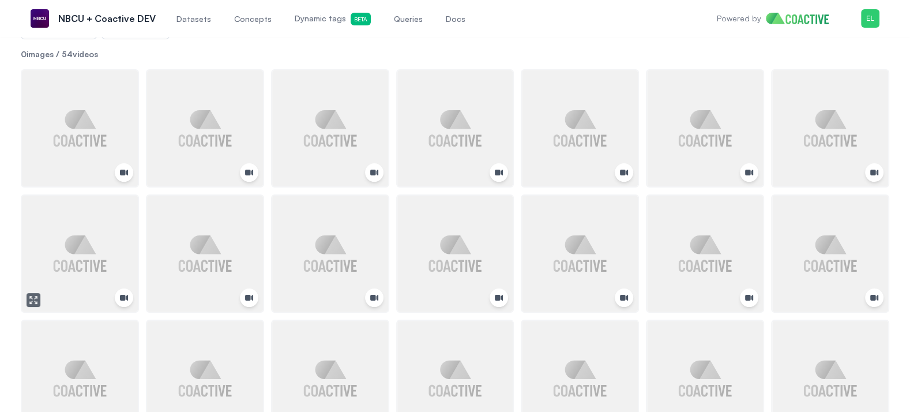 The width and height of the screenshot is (910, 412). What do you see at coordinates (580, 253) in the screenshot?
I see `button: https://app.coactive.ai/assets/ui/images/coactive/updated_super_bowl_commercials_1743615466161/81...` at bounding box center [580, 253].